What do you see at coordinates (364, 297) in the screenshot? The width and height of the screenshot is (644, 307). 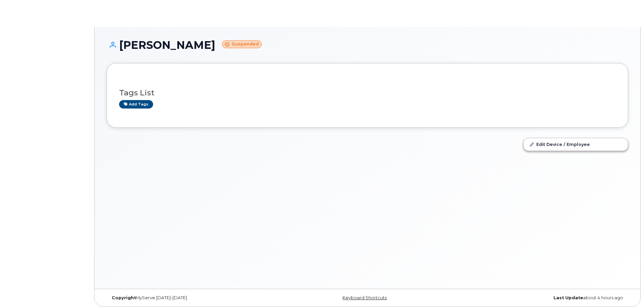 I see `a: Keyboard Shortcuts` at bounding box center [364, 297].